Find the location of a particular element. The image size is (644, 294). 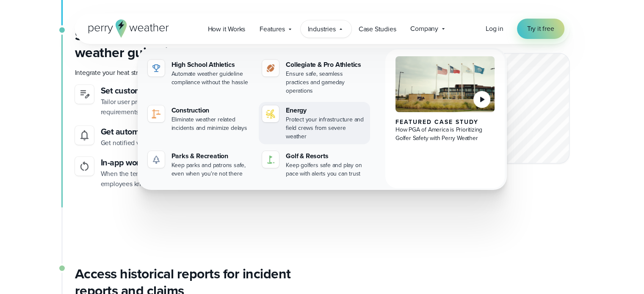

div: Keep parks and patrons safe, even when you're not there is located at coordinates (211, 169).